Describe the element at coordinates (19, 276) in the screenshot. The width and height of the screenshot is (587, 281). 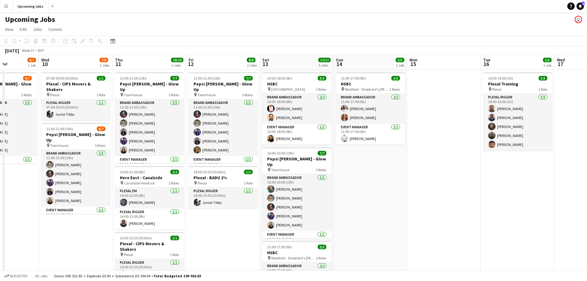
I see `span: Budgeted` at that location.